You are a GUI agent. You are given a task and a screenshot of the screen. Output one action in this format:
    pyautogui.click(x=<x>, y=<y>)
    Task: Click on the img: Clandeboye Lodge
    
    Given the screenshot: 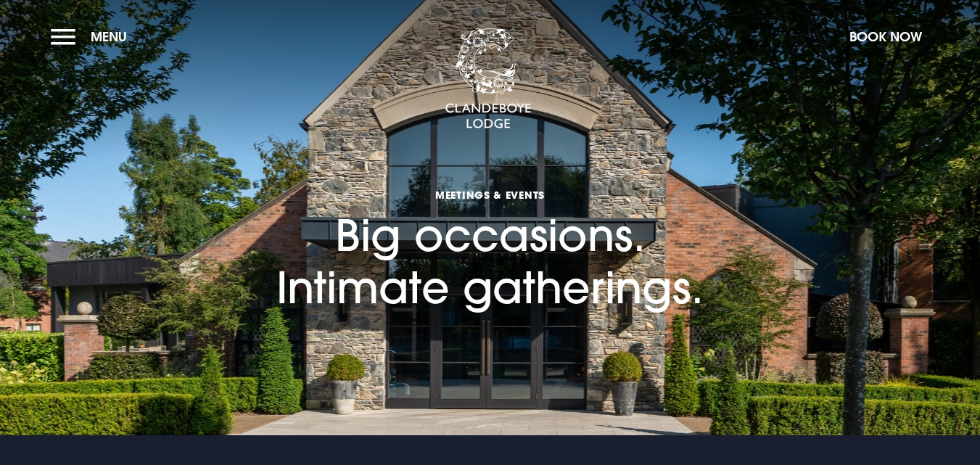 What is the action you would take?
    pyautogui.click(x=489, y=79)
    